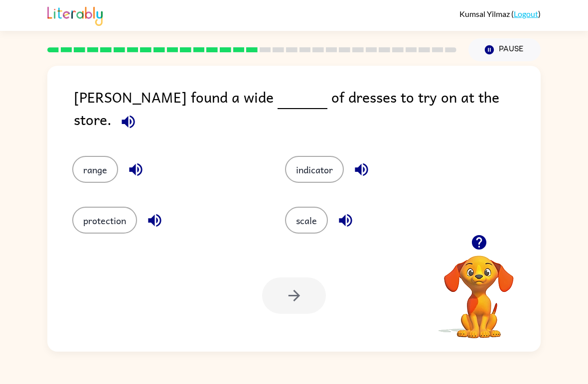  What do you see at coordinates (526, 13) in the screenshot?
I see `a: Logout` at bounding box center [526, 13].